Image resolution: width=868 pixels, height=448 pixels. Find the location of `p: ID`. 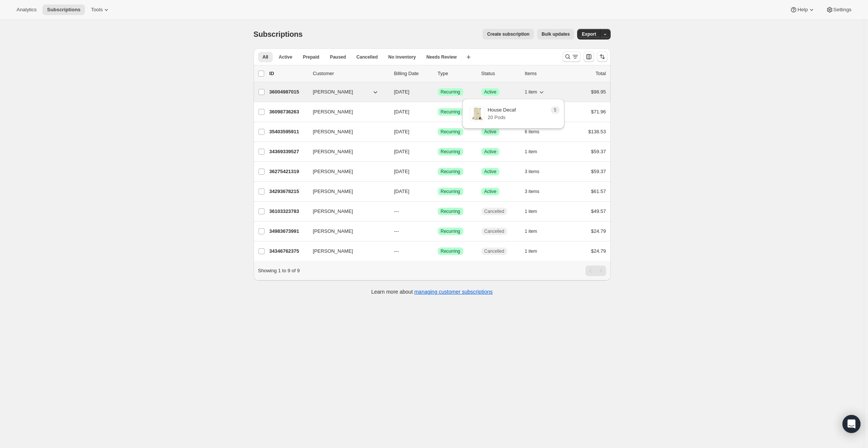

p: ID is located at coordinates (288, 74).